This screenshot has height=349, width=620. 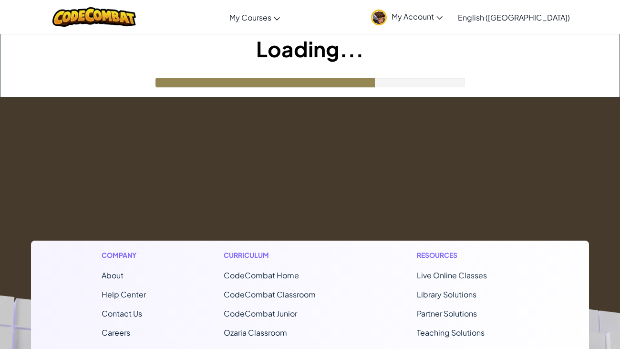 What do you see at coordinates (94, 17) in the screenshot?
I see `a: CodeCombat logo` at bounding box center [94, 17].